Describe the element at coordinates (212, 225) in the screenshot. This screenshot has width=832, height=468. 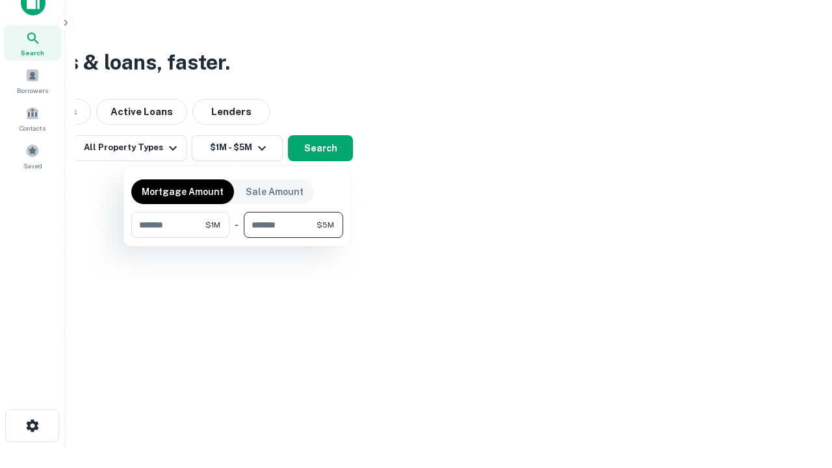
I see `span: $1M` at that location.